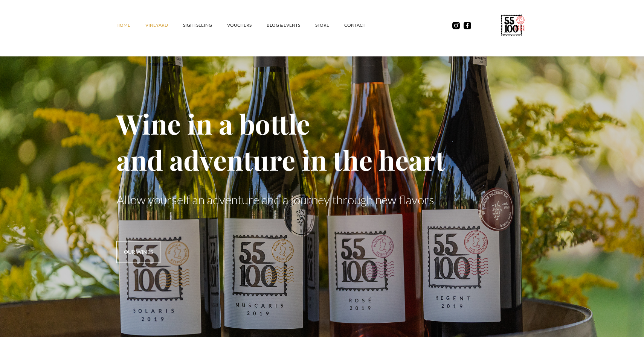 The image size is (644, 337). What do you see at coordinates (138, 252) in the screenshot?
I see `a: our wines` at bounding box center [138, 252].